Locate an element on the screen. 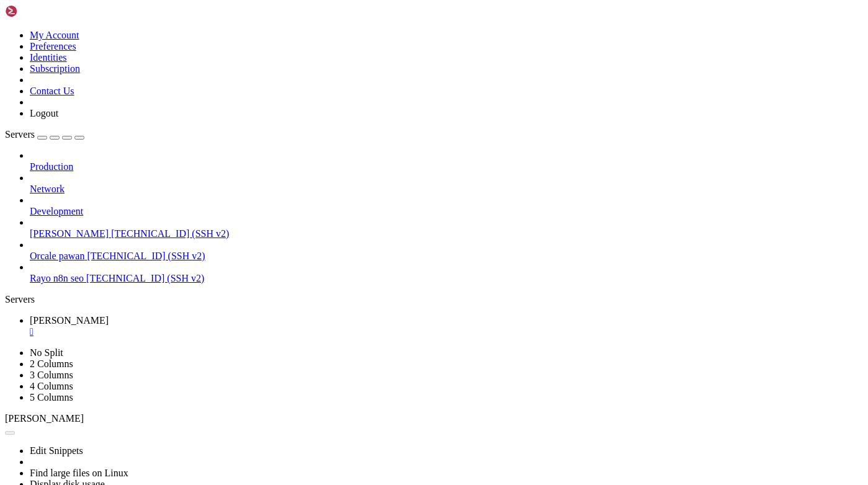 The height and width of the screenshot is (485, 868). li: Development is located at coordinates (446, 206).